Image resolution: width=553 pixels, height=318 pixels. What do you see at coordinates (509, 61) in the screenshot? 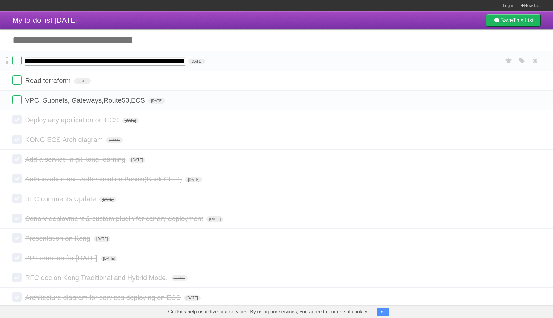
I see `label: Star task` at bounding box center [509, 61].